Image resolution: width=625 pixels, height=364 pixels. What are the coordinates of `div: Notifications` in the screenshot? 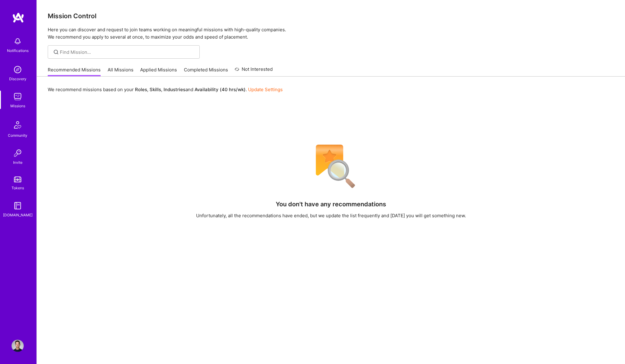 It's located at (17, 51).